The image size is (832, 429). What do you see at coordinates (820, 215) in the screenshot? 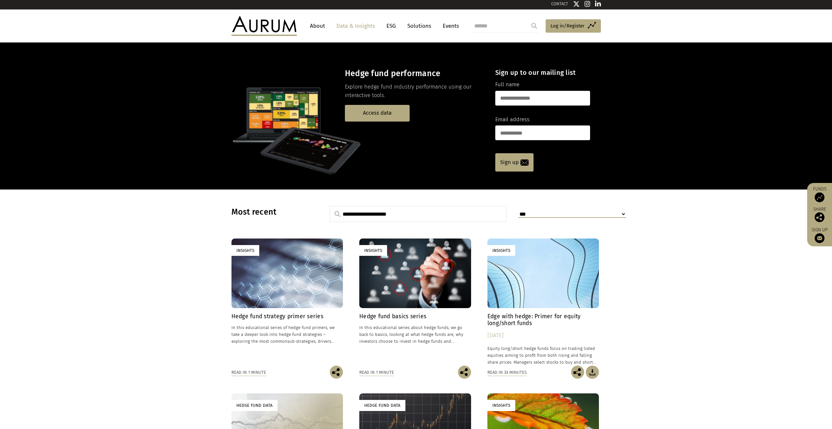
I see `div: Share` at bounding box center [820, 215].